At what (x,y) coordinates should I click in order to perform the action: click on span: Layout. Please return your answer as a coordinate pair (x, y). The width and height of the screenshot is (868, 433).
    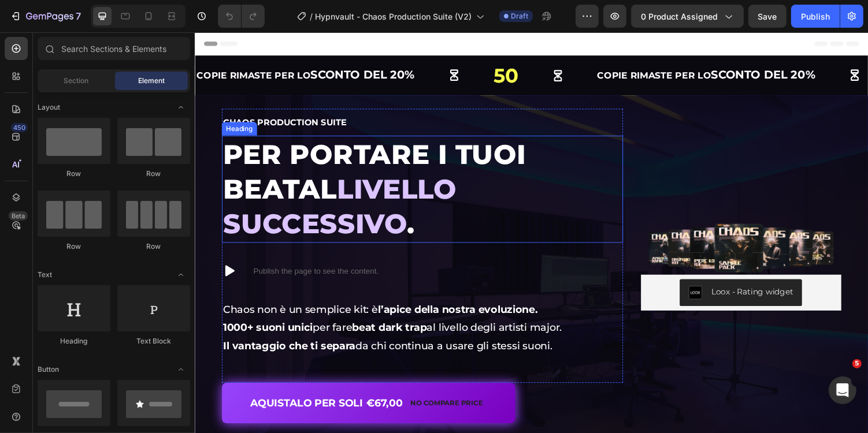
    Looking at the image, I should click on (48, 107).